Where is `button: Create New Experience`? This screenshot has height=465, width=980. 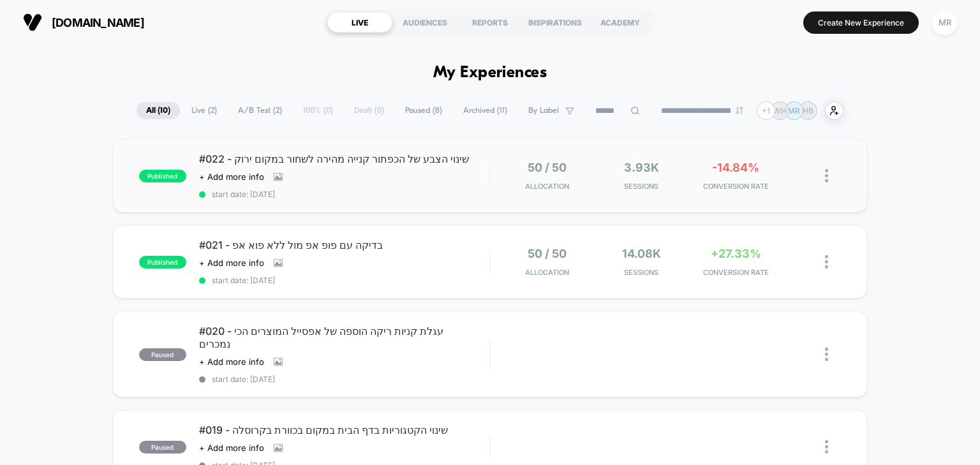
button: Create New Experience is located at coordinates (860, 22).